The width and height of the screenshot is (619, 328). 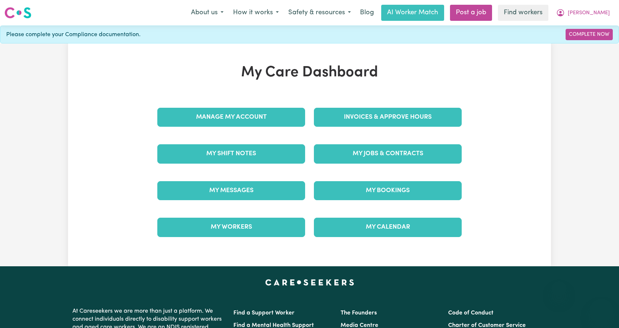 I want to click on button: About us, so click(x=207, y=13).